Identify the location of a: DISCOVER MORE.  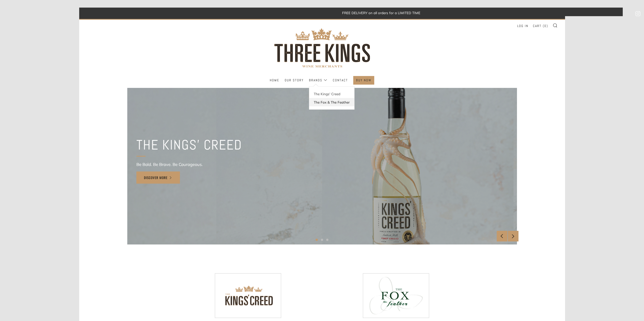
(158, 177).